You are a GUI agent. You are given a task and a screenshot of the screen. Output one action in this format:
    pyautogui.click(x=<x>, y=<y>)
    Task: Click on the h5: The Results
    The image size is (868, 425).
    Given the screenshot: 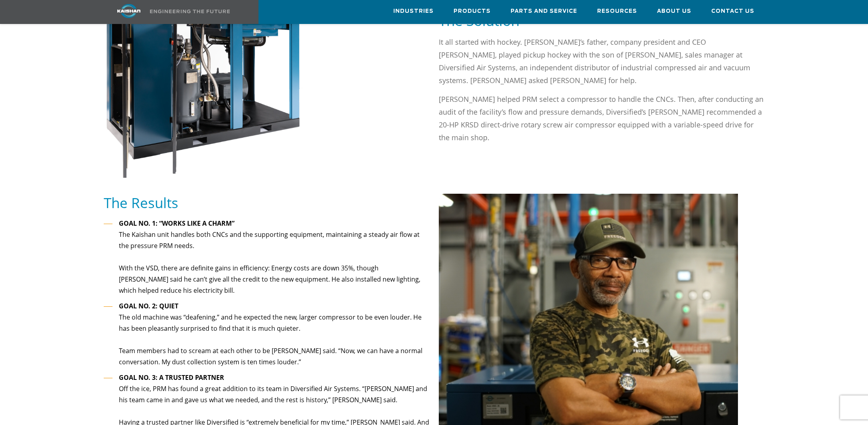 What is the action you would take?
    pyautogui.click(x=266, y=202)
    